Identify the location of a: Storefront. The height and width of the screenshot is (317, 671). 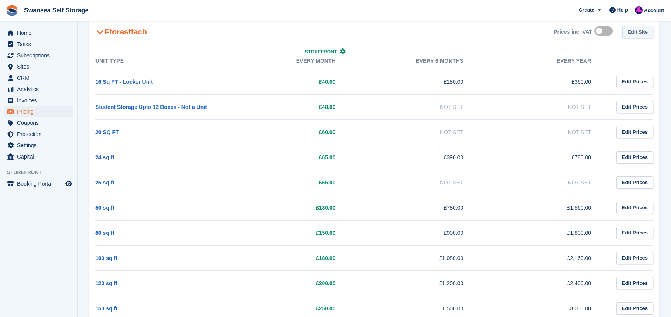
(325, 52).